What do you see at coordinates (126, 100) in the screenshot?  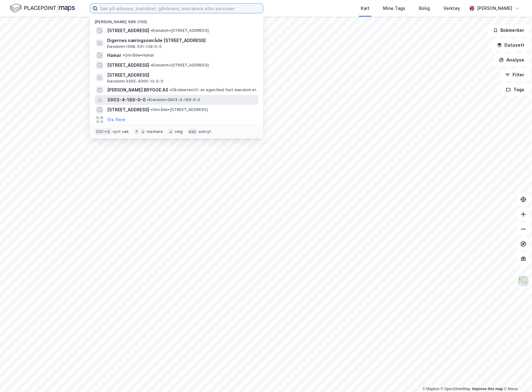 I see `span: 3903-4-186-0-0` at bounding box center [126, 100].